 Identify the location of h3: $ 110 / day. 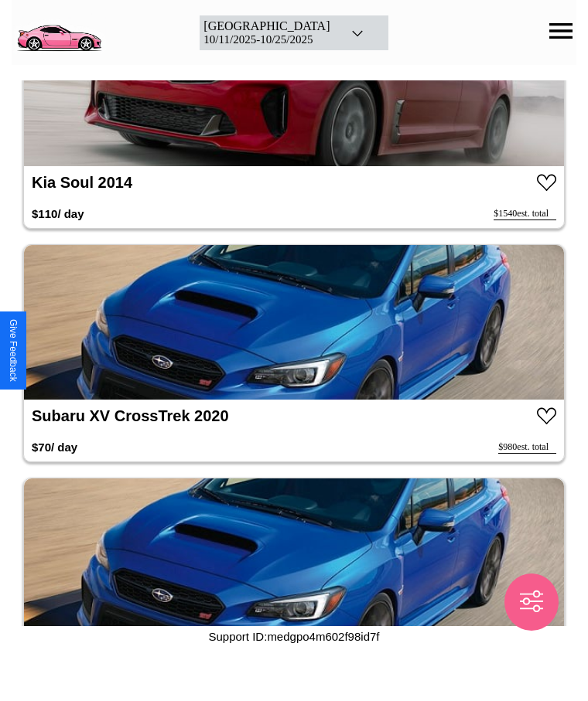
(58, 213).